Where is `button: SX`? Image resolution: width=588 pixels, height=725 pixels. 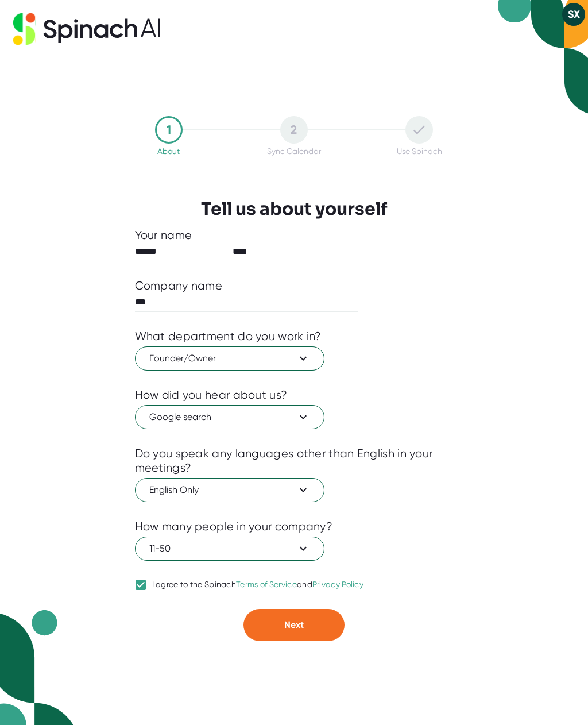
button: SX is located at coordinates (574, 14).